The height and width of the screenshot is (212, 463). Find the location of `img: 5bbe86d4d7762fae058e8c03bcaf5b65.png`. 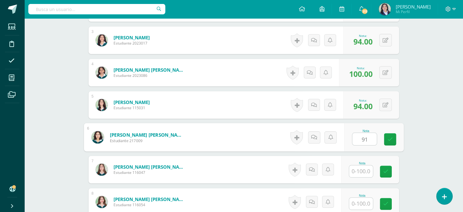

img: 5bbe86d4d7762fae058e8c03bcaf5b65.png is located at coordinates (102, 105).